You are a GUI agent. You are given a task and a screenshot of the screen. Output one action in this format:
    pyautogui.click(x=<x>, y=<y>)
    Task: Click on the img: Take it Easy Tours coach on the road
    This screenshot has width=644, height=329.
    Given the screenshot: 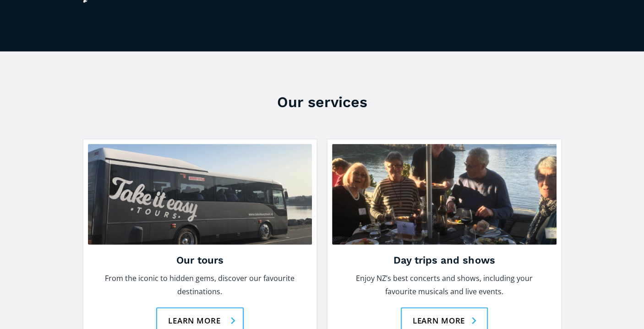 What is the action you would take?
    pyautogui.click(x=200, y=194)
    